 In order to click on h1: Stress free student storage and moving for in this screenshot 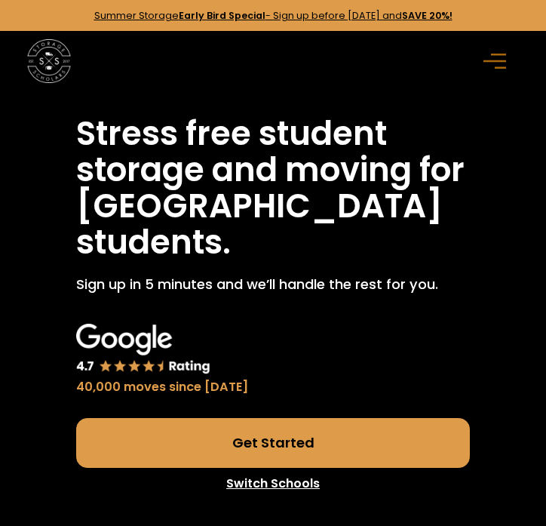, I will do `click(272, 152)`.